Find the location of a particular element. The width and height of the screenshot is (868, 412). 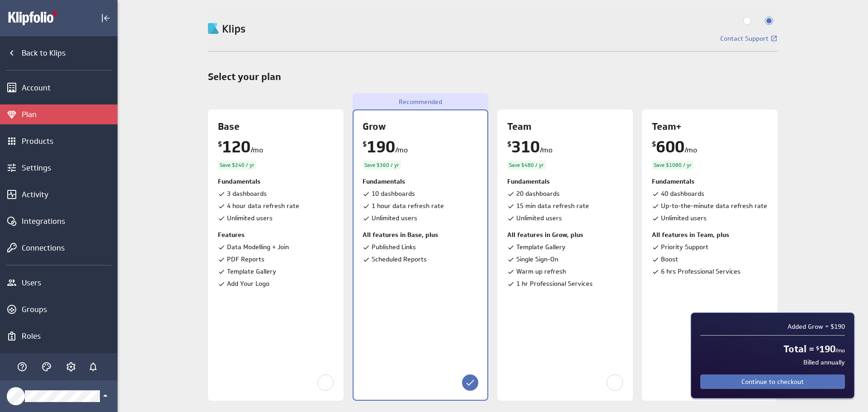

div: Integrations is located at coordinates (68, 221).